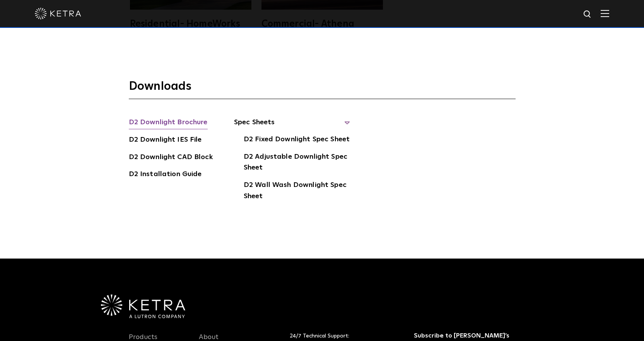 The height and width of the screenshot is (341, 644). Describe the element at coordinates (168, 123) in the screenshot. I see `a: D2 Downlight Brochure` at that location.